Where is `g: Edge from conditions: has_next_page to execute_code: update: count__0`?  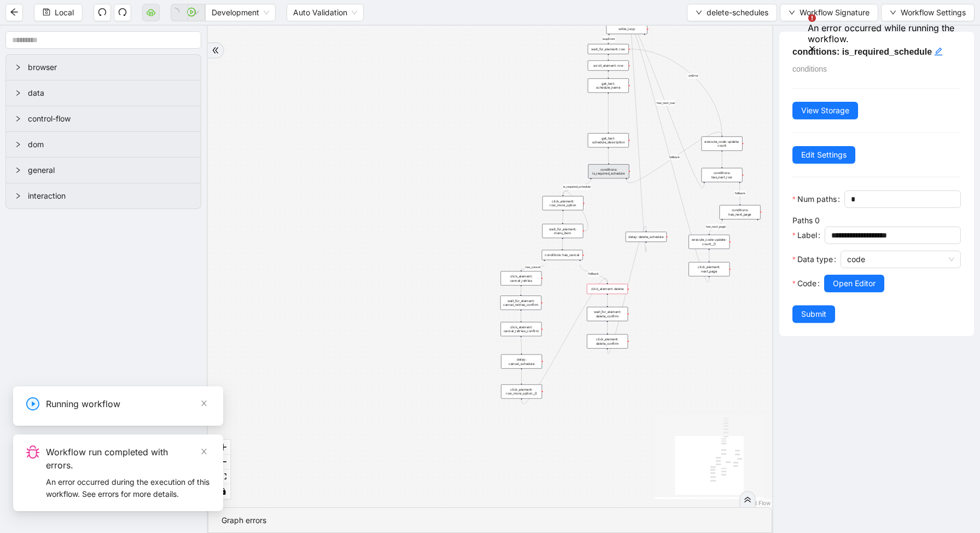 g: Edge from conditions: has_next_page to execute_code: update: count__0 is located at coordinates (715, 226).